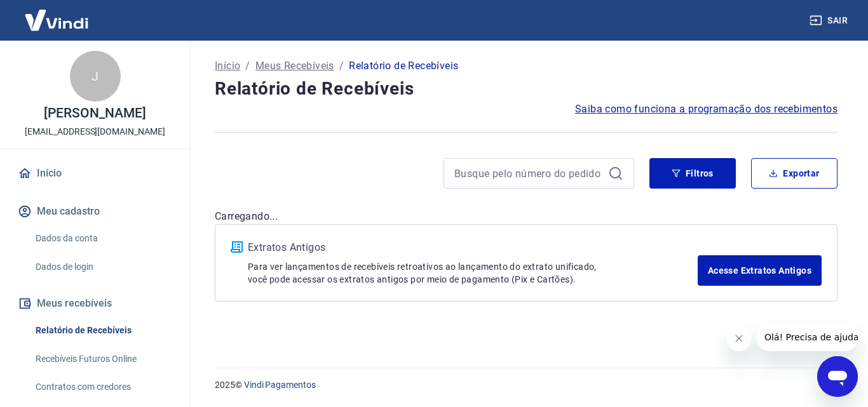 The image size is (868, 407). I want to click on button: Sair, so click(830, 21).